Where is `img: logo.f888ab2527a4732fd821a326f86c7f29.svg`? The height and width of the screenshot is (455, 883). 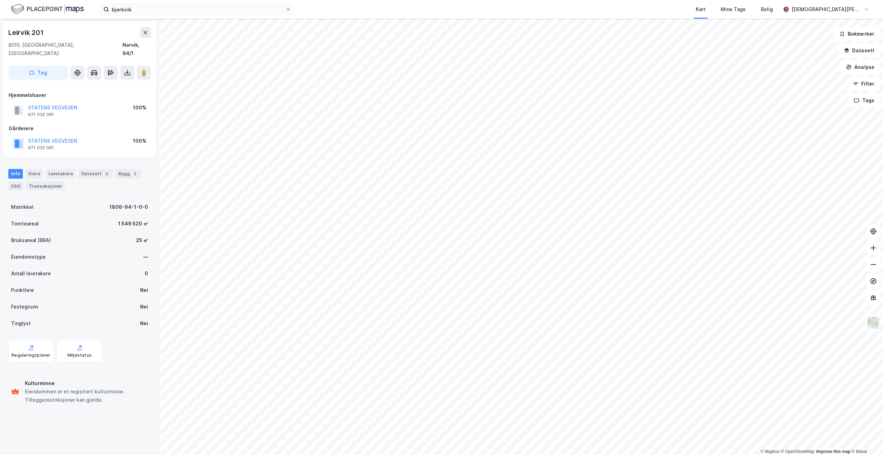 img: logo.f888ab2527a4732fd821a326f86c7f29.svg is located at coordinates (47, 9).